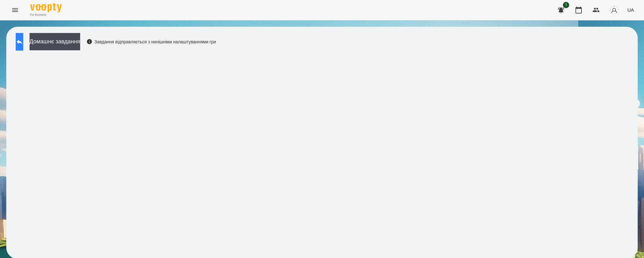  What do you see at coordinates (46, 8) in the screenshot?
I see `img: Voopty Logo` at bounding box center [46, 8].